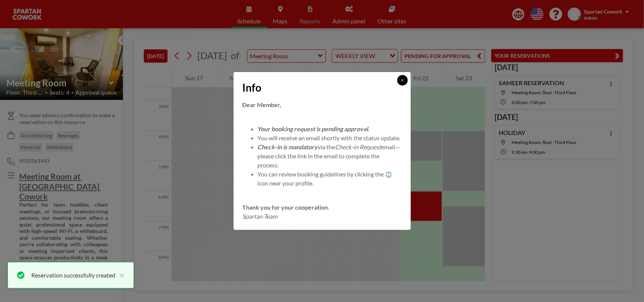 The width and height of the screenshot is (644, 302). Describe the element at coordinates (314, 129) in the screenshot. I see `em: Your booking request is pending approval.` at that location.